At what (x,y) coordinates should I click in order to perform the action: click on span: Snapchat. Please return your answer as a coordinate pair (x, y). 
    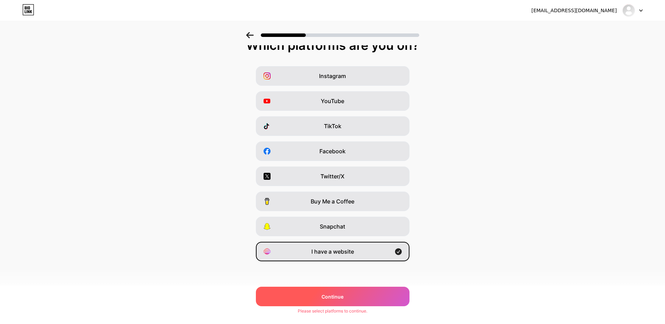
    Looking at the image, I should click on (332, 227).